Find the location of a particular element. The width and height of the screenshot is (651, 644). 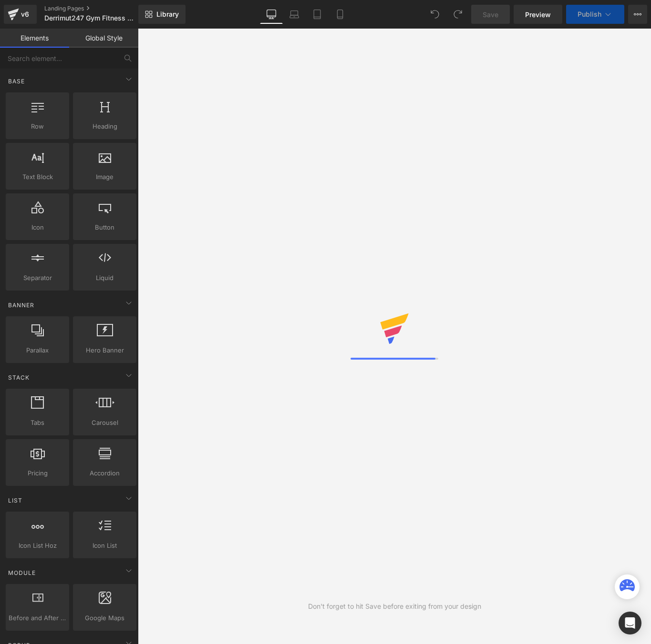

span: Before and After Images is located at coordinates (37, 618).